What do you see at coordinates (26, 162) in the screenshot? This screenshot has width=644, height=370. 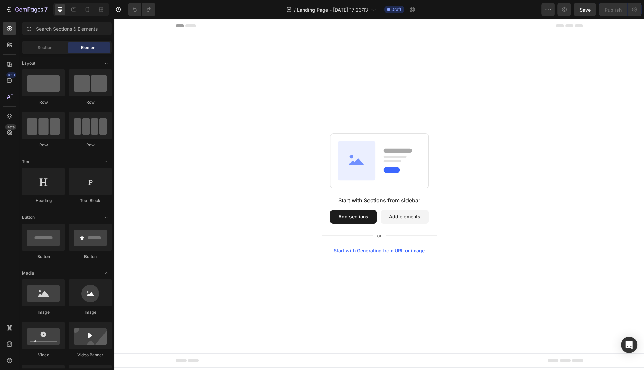 I see `span: Text` at bounding box center [26, 162].